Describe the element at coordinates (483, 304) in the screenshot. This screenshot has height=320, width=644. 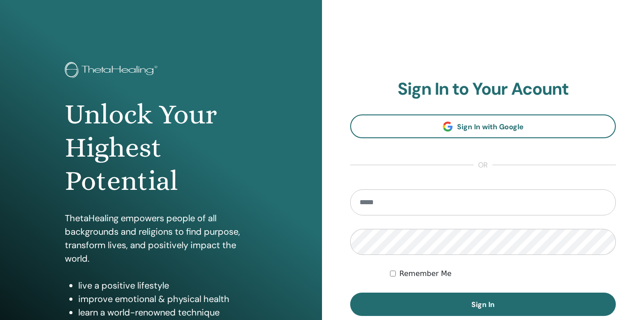
I see `button: Sign In` at that location.